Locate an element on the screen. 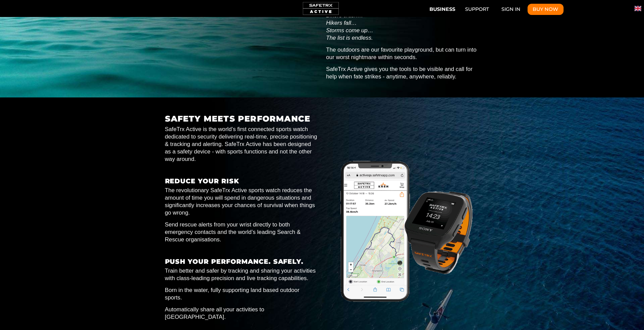 This screenshot has width=644, height=330. p: The revolutionary SafeTrx Active sports watch reduces the amount of time you will spend in danger... is located at coordinates (241, 201).